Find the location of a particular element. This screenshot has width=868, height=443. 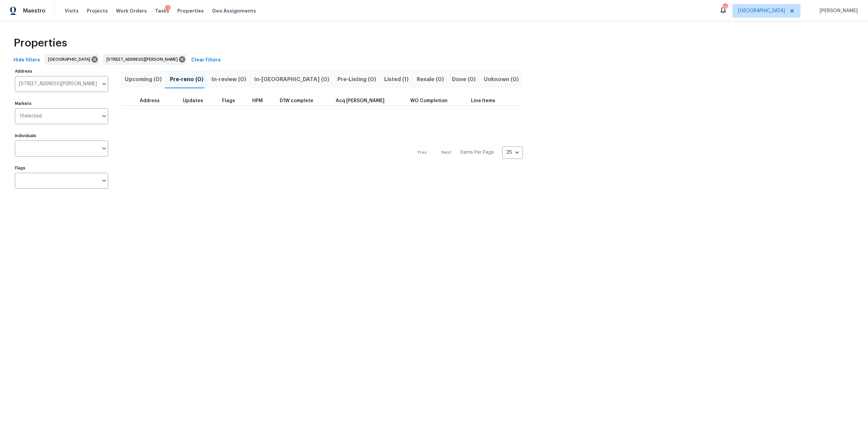

span: Hide filters is located at coordinates (27, 60).